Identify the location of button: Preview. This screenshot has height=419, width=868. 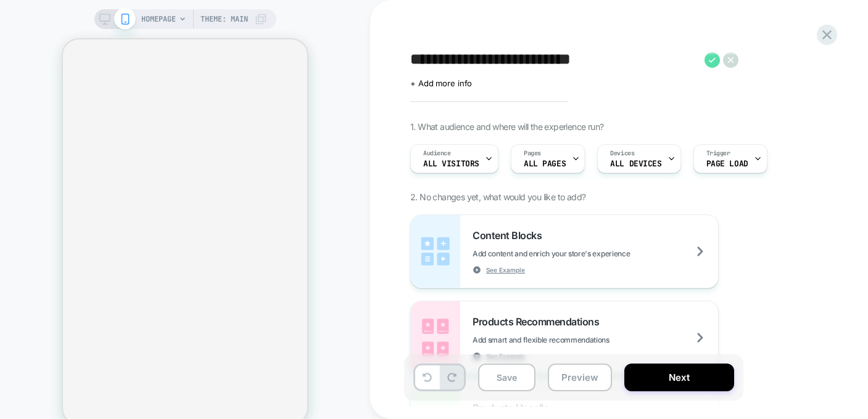
(580, 378).